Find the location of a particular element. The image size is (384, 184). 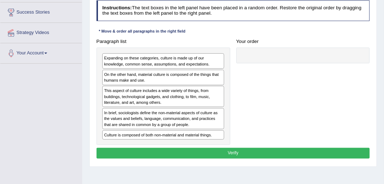

h4: Your order is located at coordinates (303, 41).